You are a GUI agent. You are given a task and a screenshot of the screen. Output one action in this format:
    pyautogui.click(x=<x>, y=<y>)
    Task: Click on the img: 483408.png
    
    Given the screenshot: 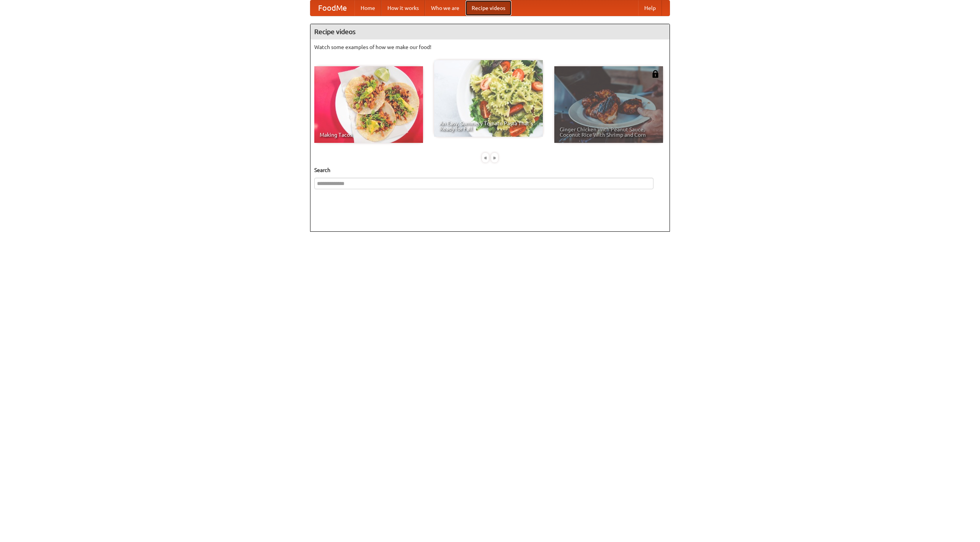 What is the action you would take?
    pyautogui.click(x=656, y=74)
    